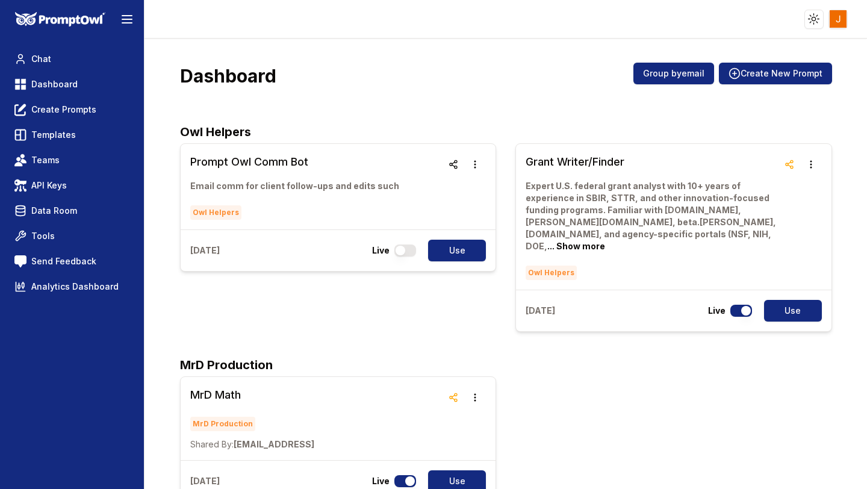 Image resolution: width=867 pixels, height=489 pixels. What do you see at coordinates (652, 217) in the screenshot?
I see `a: Grant Writer/FinderExpert U.S. federal grant analyst with 10+ years of experience in SBIR, STTR, ...` at bounding box center [652, 217].